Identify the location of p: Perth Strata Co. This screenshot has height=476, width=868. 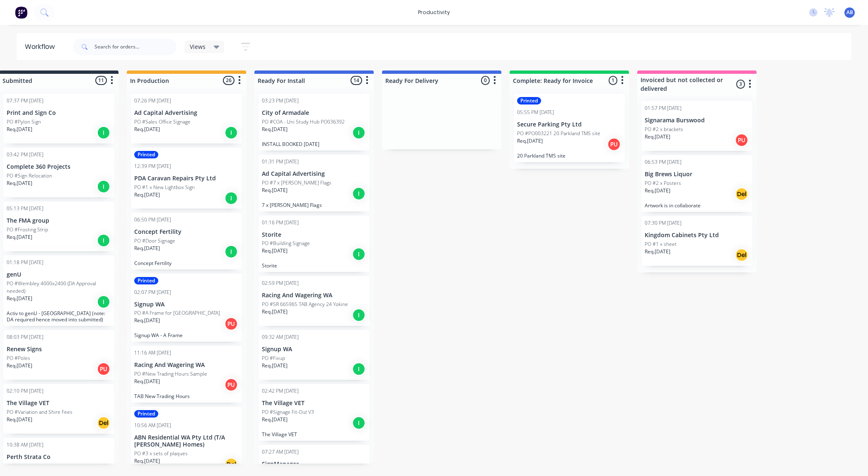
(59, 457).